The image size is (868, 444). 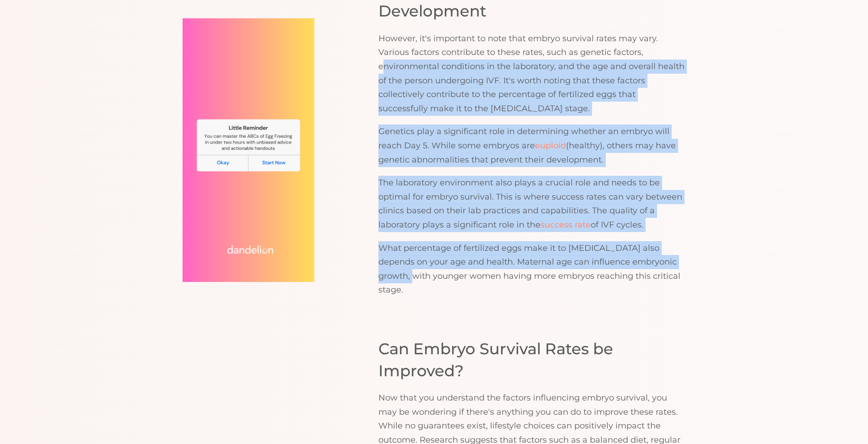 What do you see at coordinates (532, 359) in the screenshot?
I see `h2: Can Embryo Survival Rates be Improved?` at bounding box center [532, 359].